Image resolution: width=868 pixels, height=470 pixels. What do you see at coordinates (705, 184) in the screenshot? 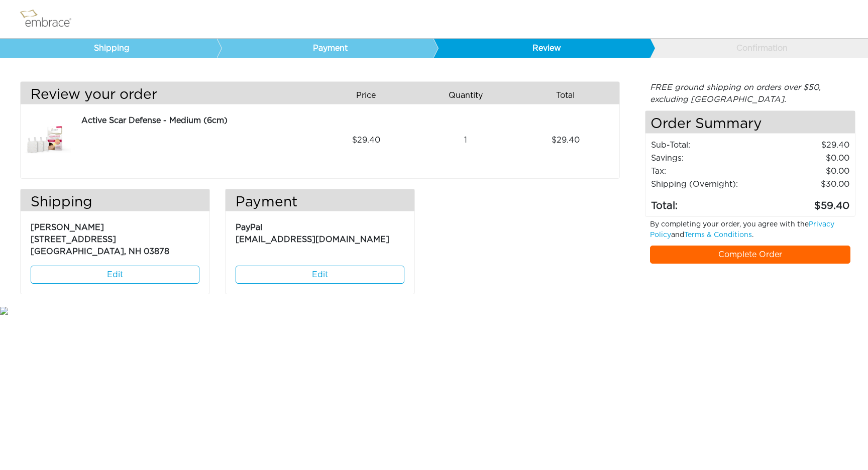
I see `td: Shipping (Overnight):` at bounding box center [705, 184].